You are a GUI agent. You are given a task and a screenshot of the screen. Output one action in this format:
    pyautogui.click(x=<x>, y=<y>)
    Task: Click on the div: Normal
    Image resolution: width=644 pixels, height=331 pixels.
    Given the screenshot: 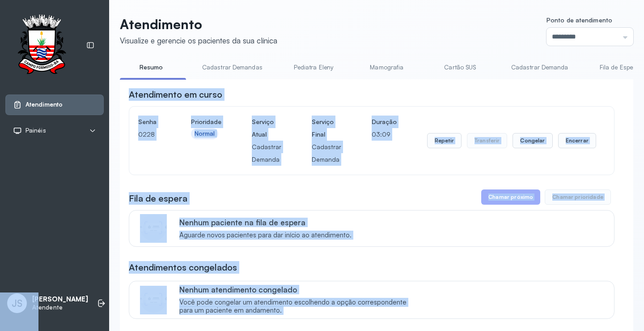 What is the action you would take?
    pyautogui.click(x=205, y=133)
    